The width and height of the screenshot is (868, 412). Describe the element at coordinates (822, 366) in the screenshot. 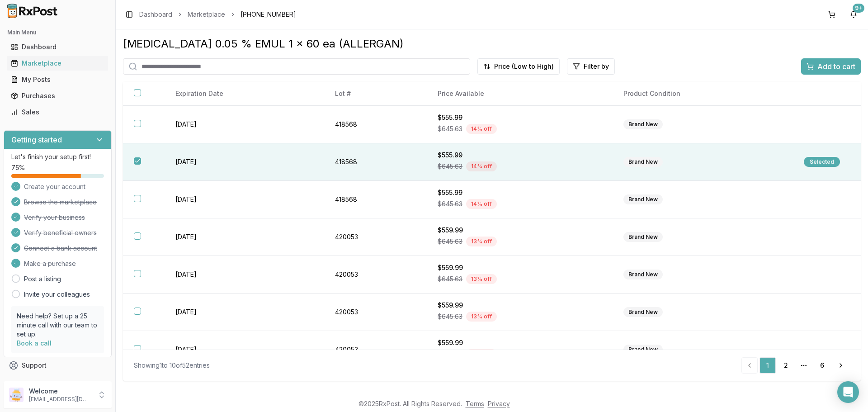

I see `a: 6` at that location.